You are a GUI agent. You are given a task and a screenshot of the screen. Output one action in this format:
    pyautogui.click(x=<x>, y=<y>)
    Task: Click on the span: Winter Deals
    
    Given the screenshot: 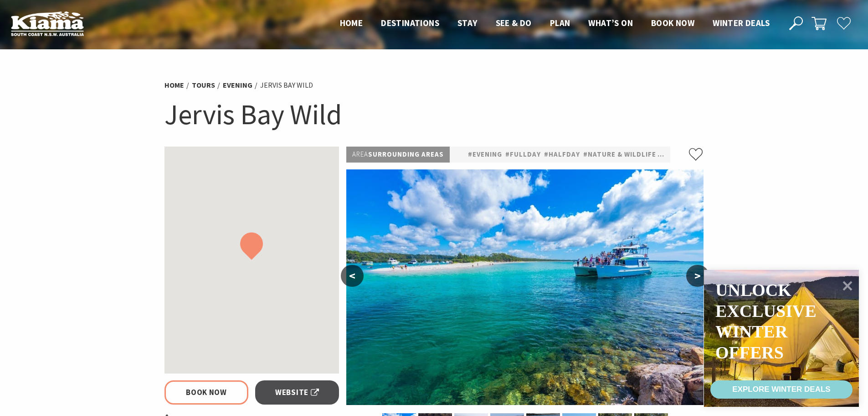 What is the action you would take?
    pyautogui.click(x=741, y=23)
    